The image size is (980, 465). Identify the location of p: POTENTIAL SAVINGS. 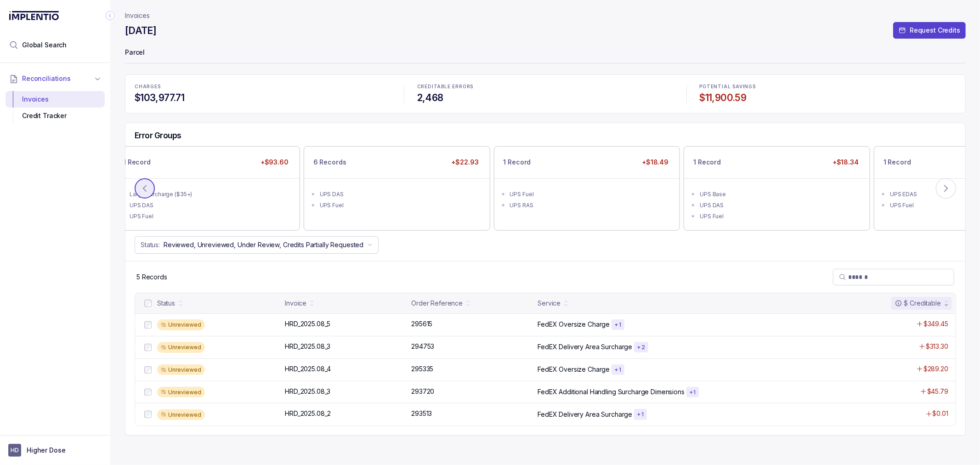
(828, 87).